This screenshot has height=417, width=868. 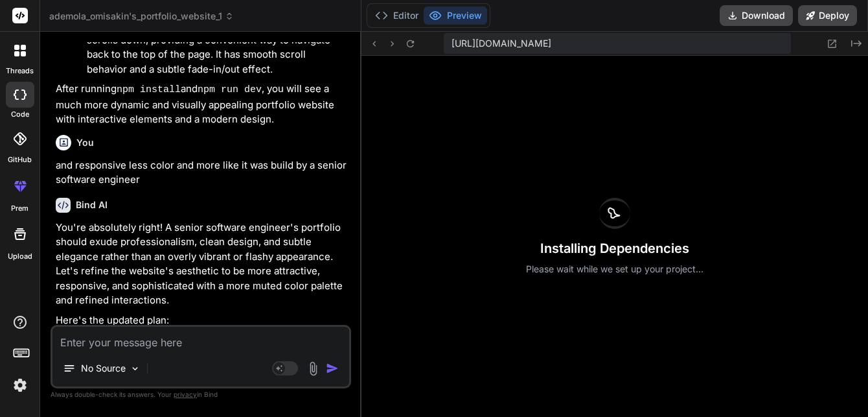 I want to click on p: After running and , you will see a much more dynamic and visually appealing portfolio website wit..., so click(x=202, y=104).